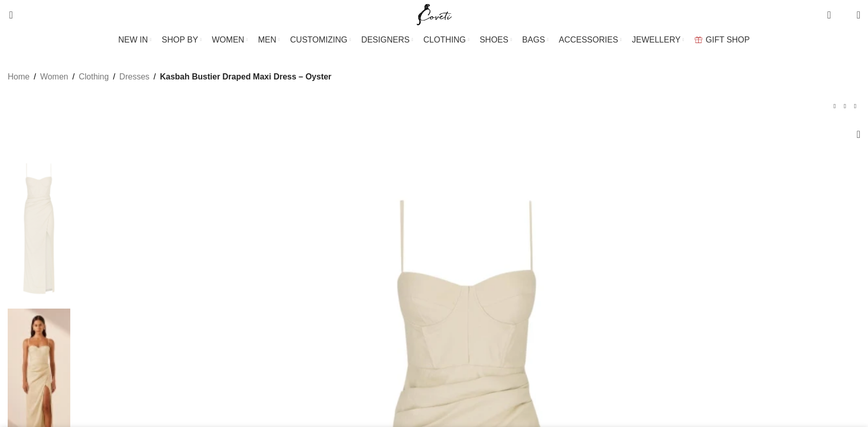 Image resolution: width=868 pixels, height=427 pixels. I want to click on a: DESIGNERS, so click(387, 40).